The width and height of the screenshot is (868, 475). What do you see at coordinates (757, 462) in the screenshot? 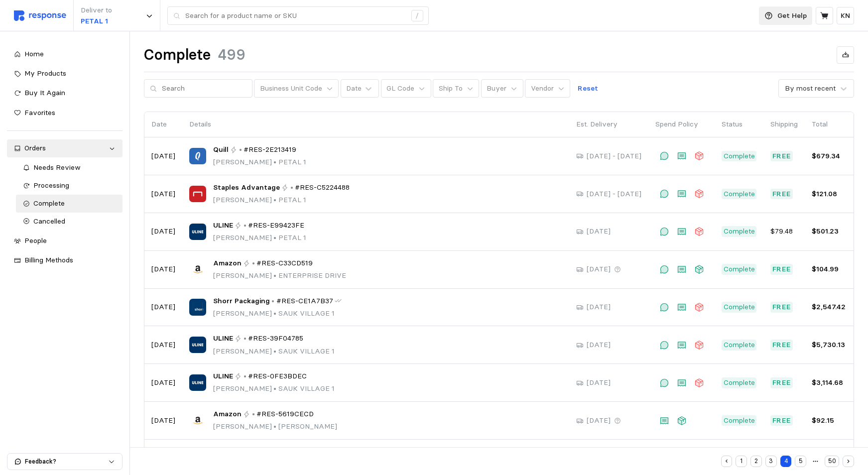
I see `button: 2` at bounding box center [757, 462].